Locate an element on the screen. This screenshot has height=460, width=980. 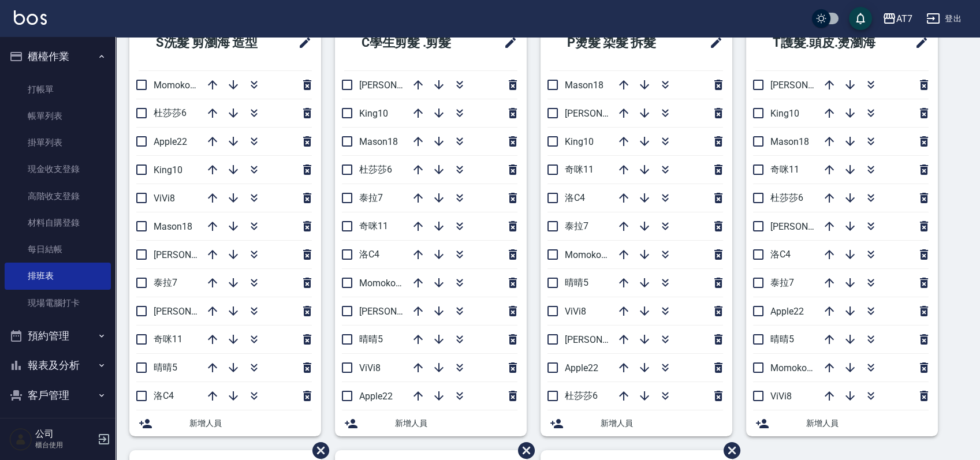
button: 櫃檯作業 is located at coordinates (58, 56).